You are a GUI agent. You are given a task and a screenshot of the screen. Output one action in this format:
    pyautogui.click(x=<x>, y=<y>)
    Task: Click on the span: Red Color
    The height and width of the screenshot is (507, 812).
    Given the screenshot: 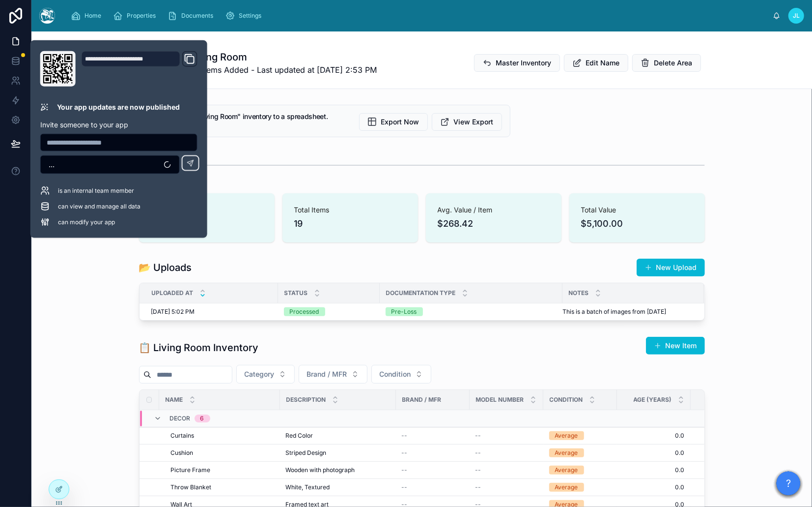 What is the action you would take?
    pyautogui.click(x=300, y=435)
    